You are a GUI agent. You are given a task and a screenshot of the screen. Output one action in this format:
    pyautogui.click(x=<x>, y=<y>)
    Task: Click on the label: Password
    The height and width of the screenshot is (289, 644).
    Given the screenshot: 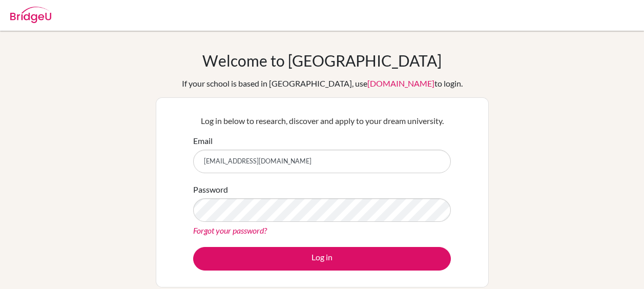 What is the action you would take?
    pyautogui.click(x=211, y=190)
    